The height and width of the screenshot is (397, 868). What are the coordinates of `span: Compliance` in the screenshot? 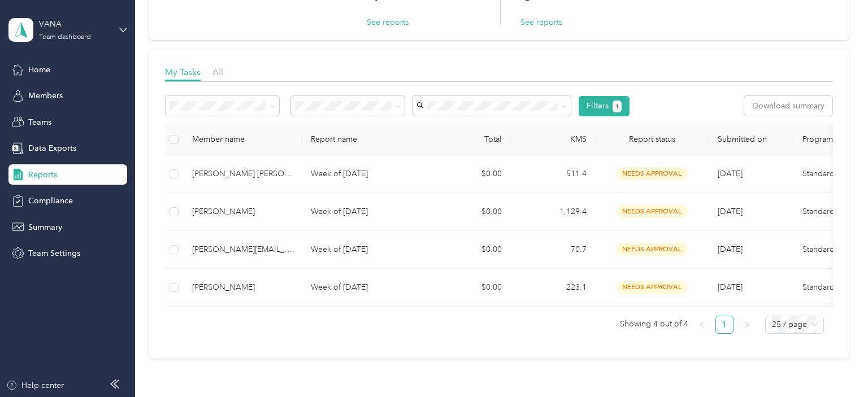 It's located at (51, 200).